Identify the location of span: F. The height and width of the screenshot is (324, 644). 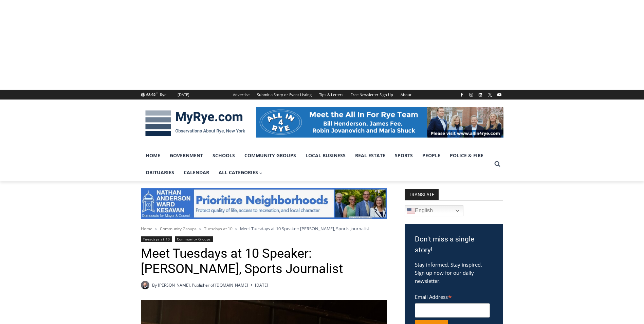
(157, 93).